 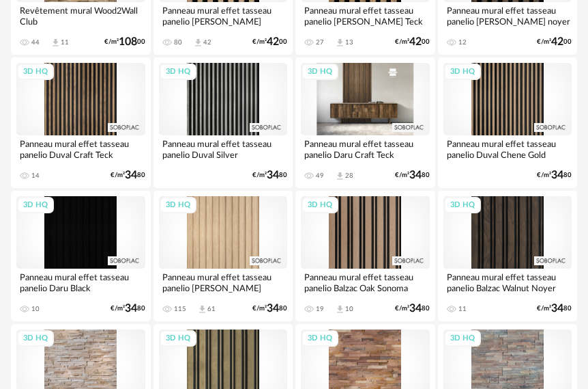 I want to click on div: 80, so click(x=178, y=42).